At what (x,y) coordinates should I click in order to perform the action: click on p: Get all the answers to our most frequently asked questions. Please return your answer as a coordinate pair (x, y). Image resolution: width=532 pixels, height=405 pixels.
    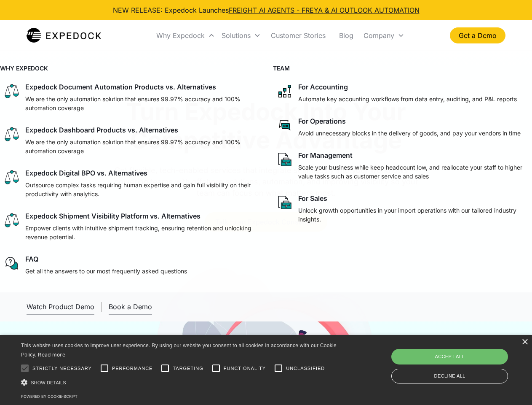
    Looking at the image, I should click on (106, 271).